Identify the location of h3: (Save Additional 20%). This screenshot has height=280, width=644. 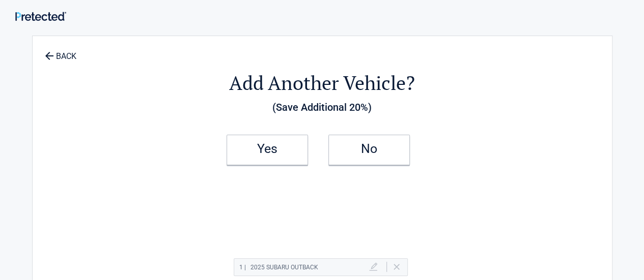
(323, 107).